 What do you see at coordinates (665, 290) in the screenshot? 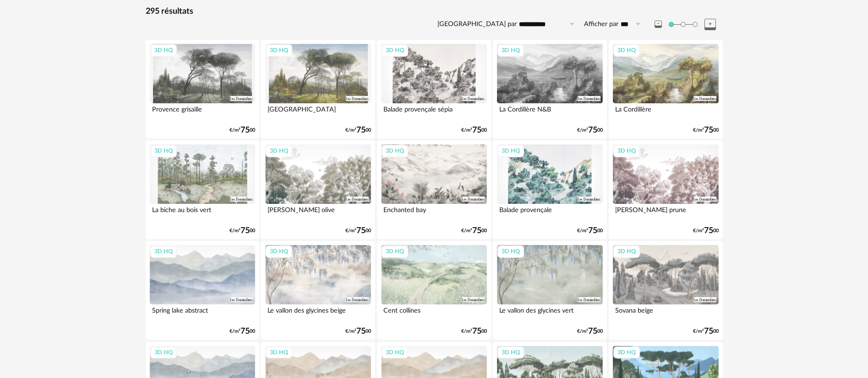
I see `a: 3D HQ Sovana beige €/m²7500` at bounding box center [665, 290].